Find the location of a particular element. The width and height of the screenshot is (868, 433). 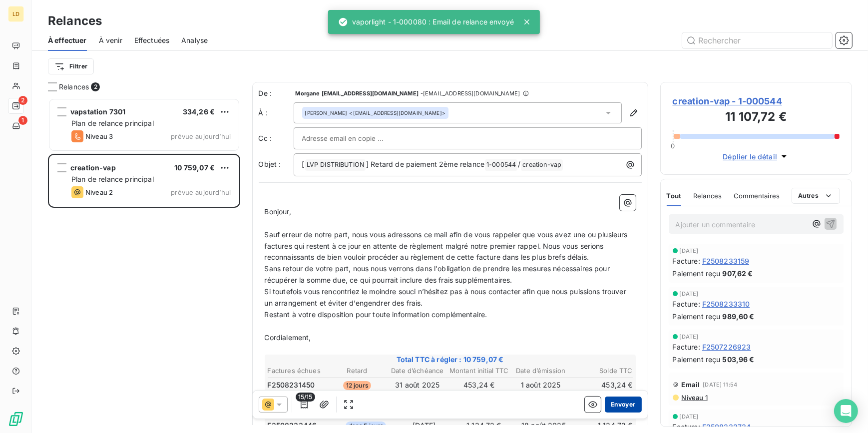

span: Effectuées is located at coordinates (152, 41).